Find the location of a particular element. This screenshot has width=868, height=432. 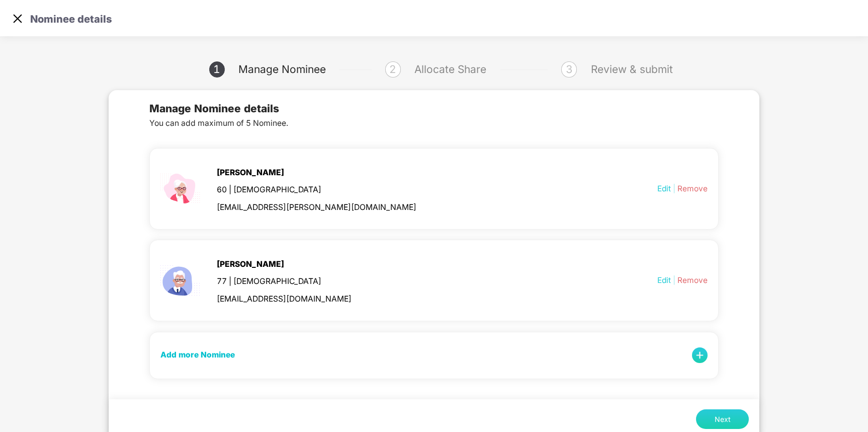

button: Next is located at coordinates (723, 419).